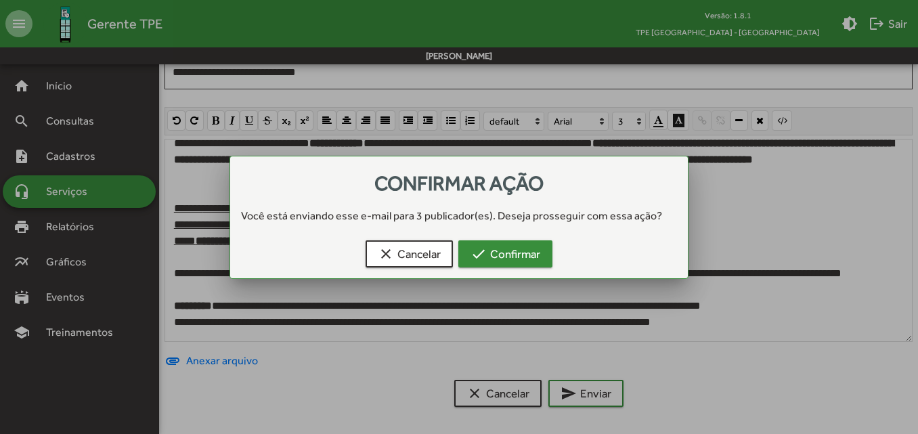 Image resolution: width=918 pixels, height=434 pixels. Describe the element at coordinates (505, 254) in the screenshot. I see `span: Confirmar` at that location.